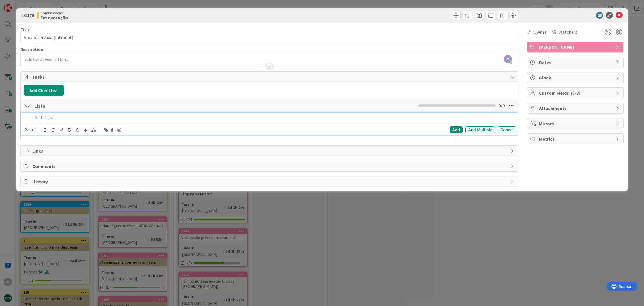 The image size is (644, 306). What do you see at coordinates (576, 62) in the screenshot?
I see `span: Dates` at bounding box center [576, 62].